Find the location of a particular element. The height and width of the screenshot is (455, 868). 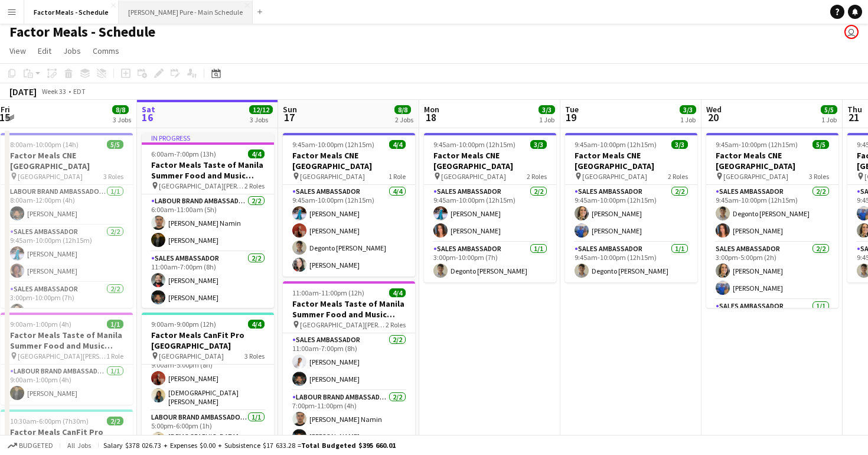

span: 1/1 is located at coordinates (115, 324).